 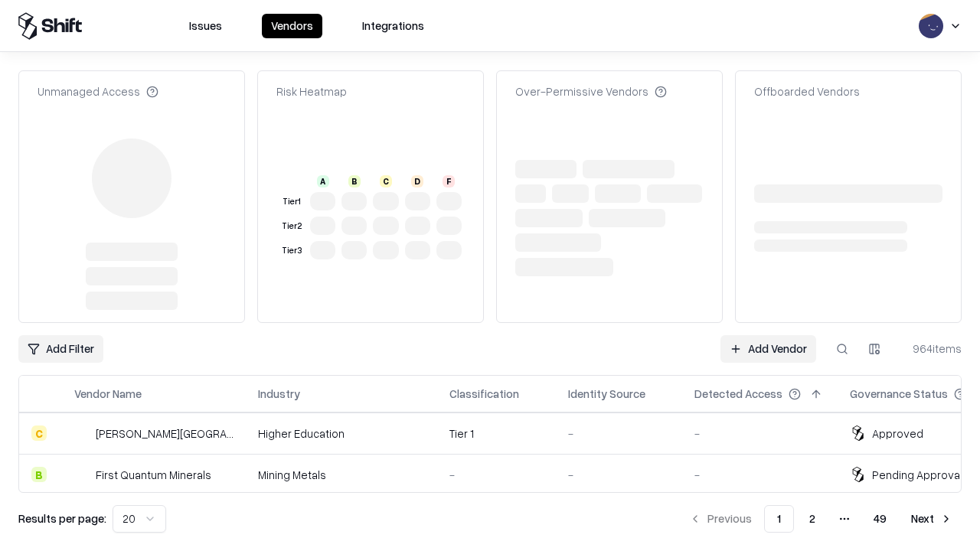 I want to click on button: Integrations, so click(x=393, y=26).